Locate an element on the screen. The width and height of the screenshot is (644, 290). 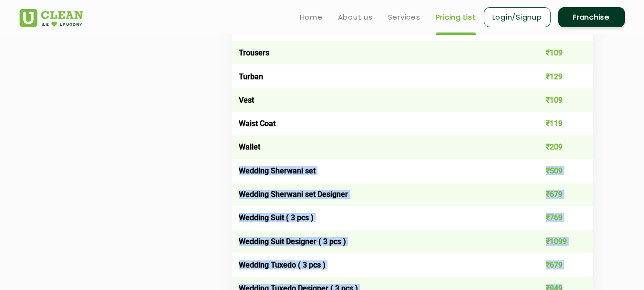
a: Franchise is located at coordinates (592, 17).